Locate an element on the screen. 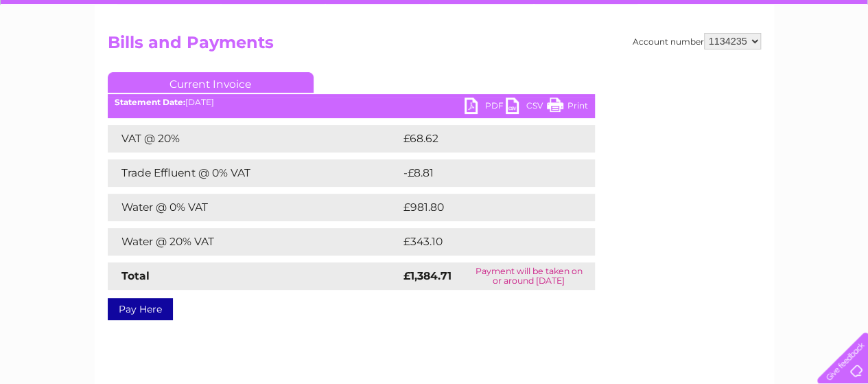 This screenshot has height=384, width=868. h2: Bills and Payments is located at coordinates (434, 46).